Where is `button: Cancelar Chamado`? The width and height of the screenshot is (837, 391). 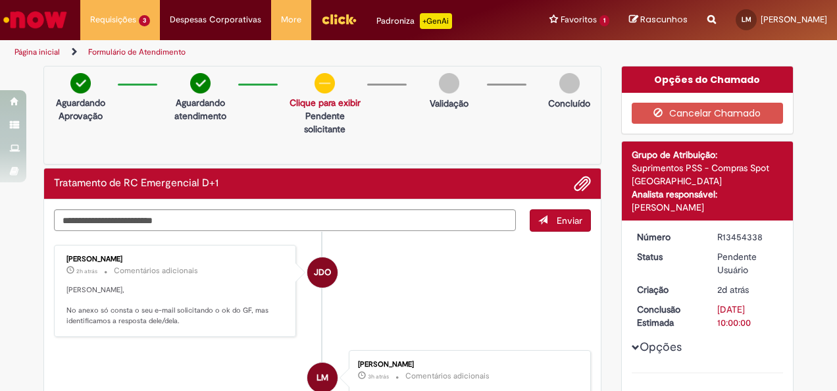
button: Cancelar Chamado is located at coordinates (707, 113).